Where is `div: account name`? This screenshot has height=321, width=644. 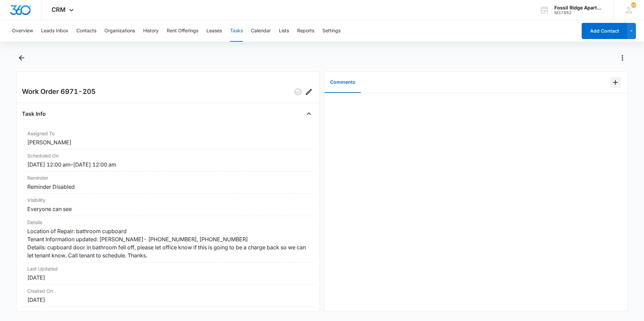 div: account name is located at coordinates (579, 8).